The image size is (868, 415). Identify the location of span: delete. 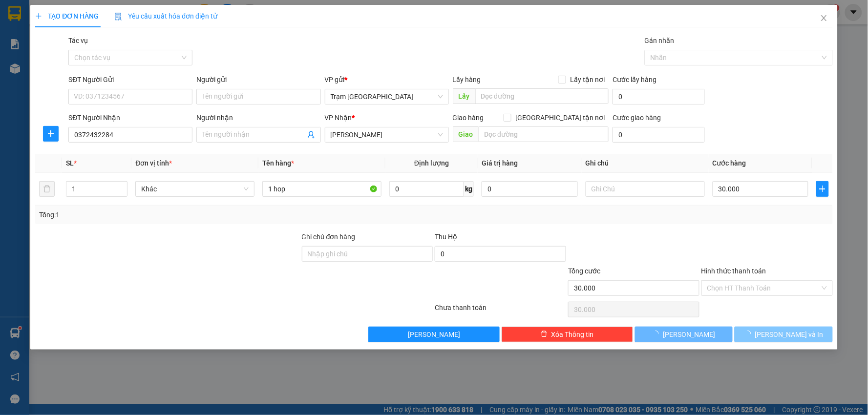
(544, 334).